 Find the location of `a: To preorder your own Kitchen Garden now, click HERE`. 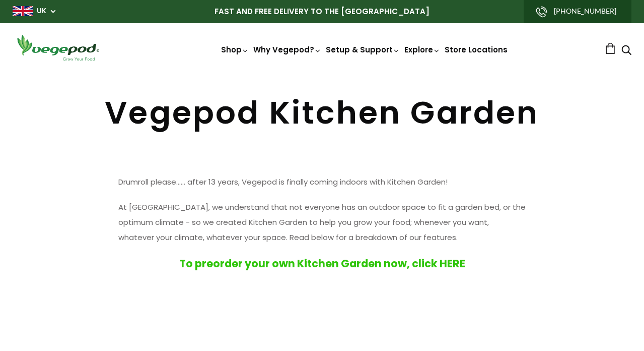

a: To preorder your own Kitchen Garden now, click HERE is located at coordinates (322, 263).